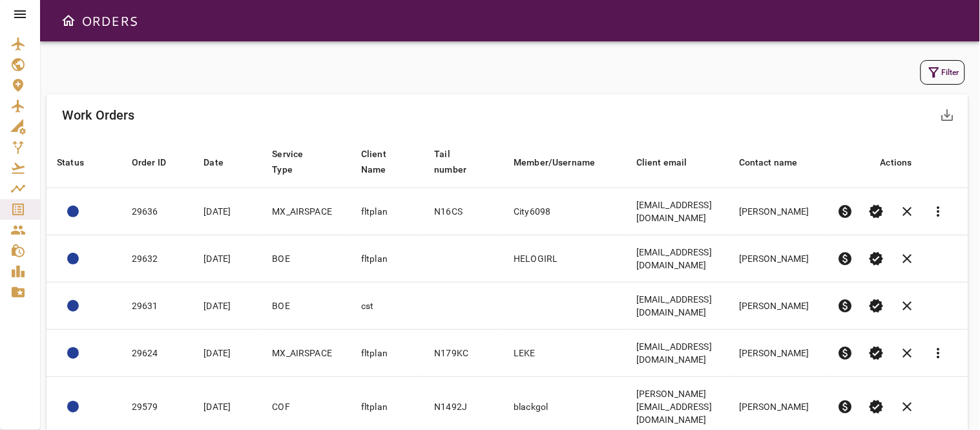  Describe the element at coordinates (565, 258) in the screenshot. I see `td: HELOGIRL` at that location.